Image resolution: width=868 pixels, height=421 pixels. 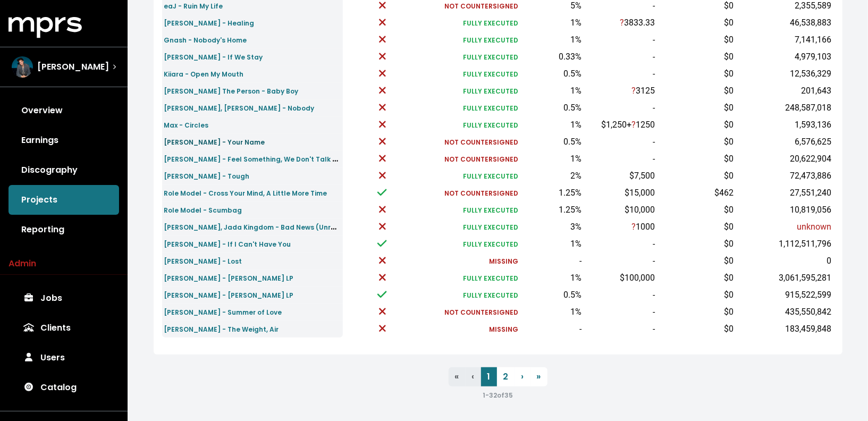 I want to click on a: Role Model - Cross Your Mind, A Little More Time, so click(x=245, y=193).